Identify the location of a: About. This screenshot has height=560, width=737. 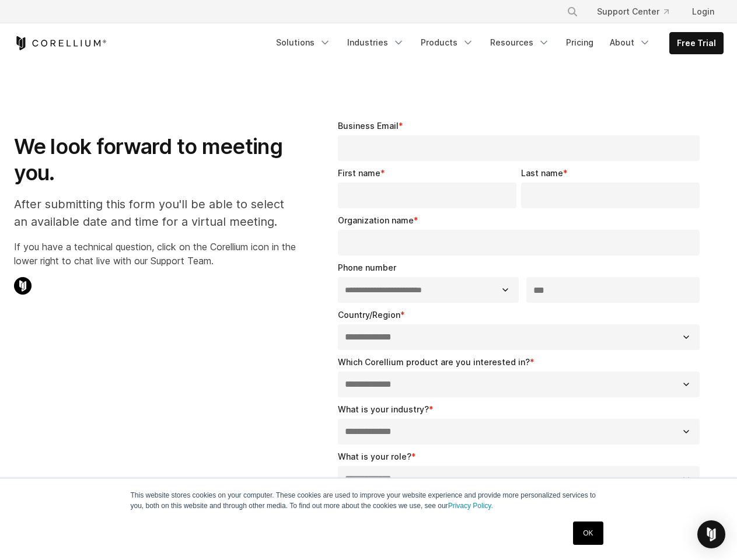
(630, 42).